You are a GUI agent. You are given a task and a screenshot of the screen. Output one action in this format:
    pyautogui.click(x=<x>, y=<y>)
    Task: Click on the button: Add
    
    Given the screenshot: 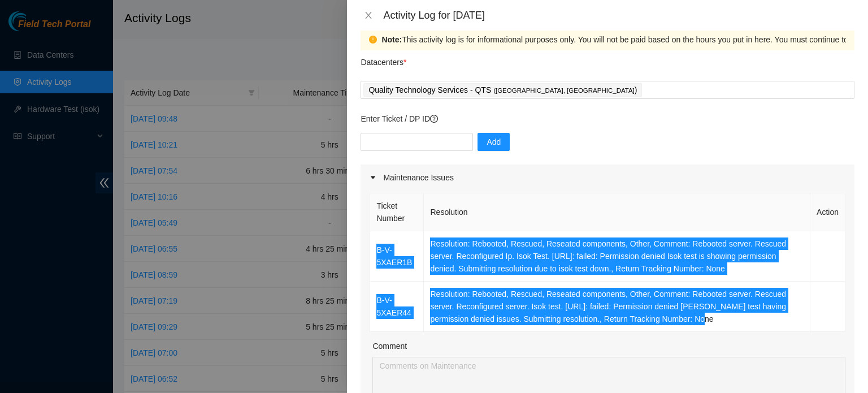 What is the action you would take?
    pyautogui.click(x=493, y=142)
    